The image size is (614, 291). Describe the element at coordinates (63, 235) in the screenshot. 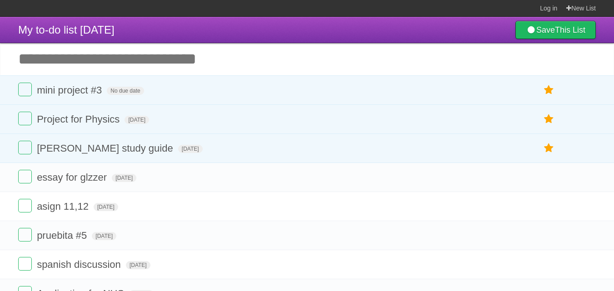

I see `span: pruebita #5` at that location.